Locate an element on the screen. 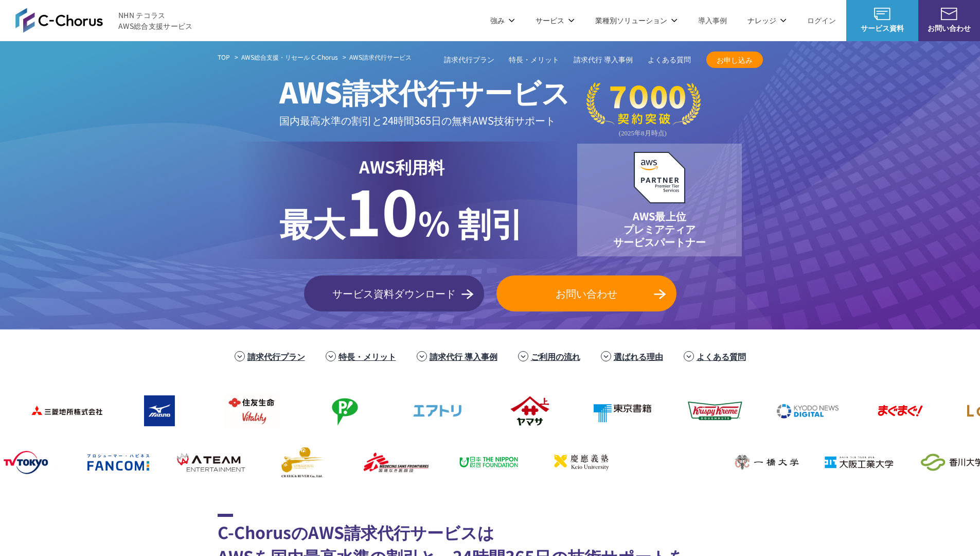 The width and height of the screenshot is (980, 556). span: サービス資料 is located at coordinates (882, 27).